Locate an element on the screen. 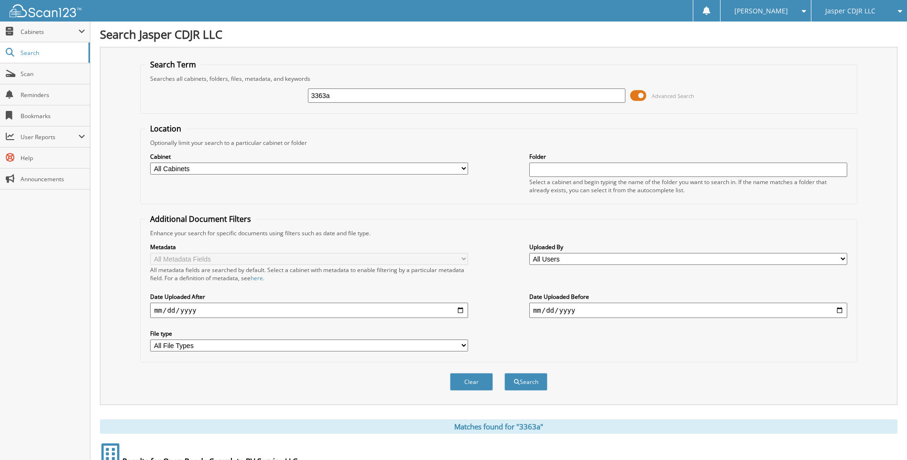  label: Folder is located at coordinates (688, 156).